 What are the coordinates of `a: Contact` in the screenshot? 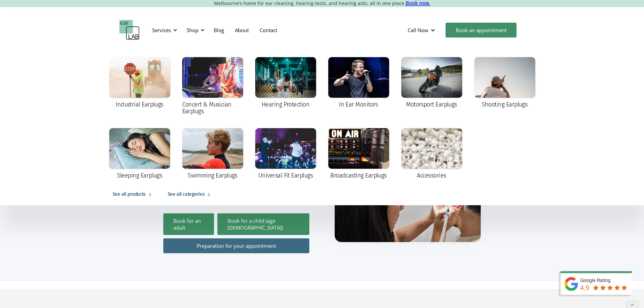 It's located at (269, 30).